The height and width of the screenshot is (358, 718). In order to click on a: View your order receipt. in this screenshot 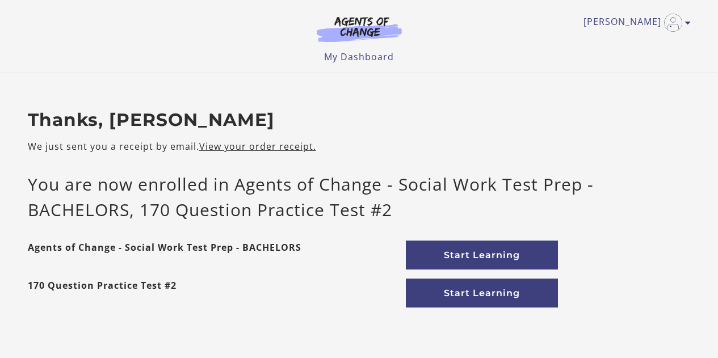, I will do `click(258, 146)`.